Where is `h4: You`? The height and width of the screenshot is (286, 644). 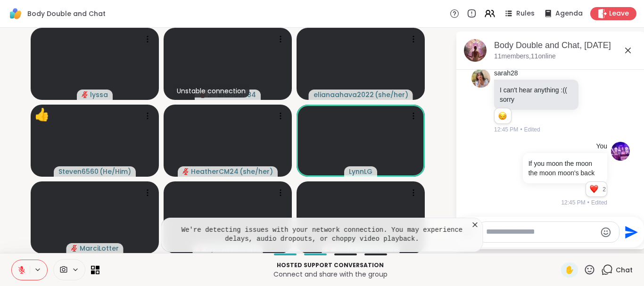 h4: You is located at coordinates (601, 146).